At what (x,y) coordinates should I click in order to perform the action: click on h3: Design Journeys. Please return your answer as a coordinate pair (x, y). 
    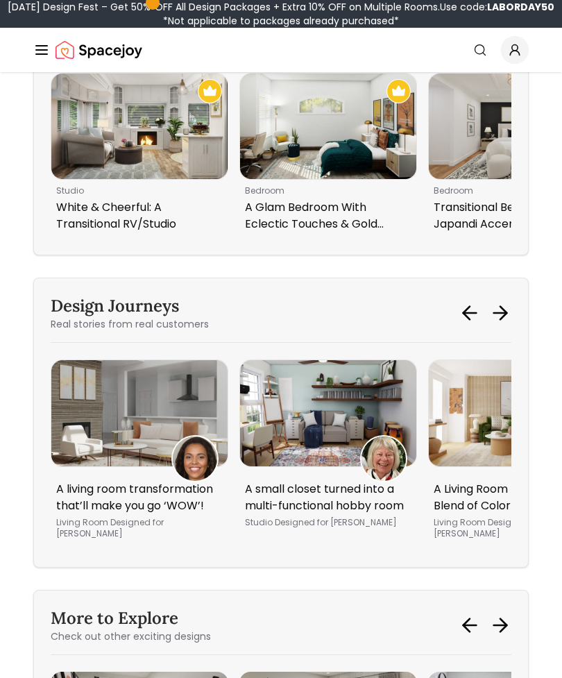
    Looking at the image, I should click on (130, 306).